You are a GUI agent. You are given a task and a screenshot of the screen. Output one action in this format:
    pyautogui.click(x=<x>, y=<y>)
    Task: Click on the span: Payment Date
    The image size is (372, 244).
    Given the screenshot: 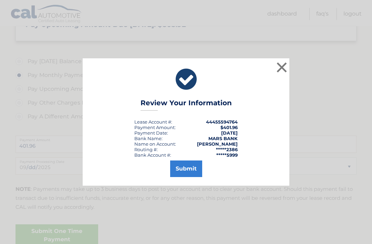 What is the action you would take?
    pyautogui.click(x=151, y=133)
    